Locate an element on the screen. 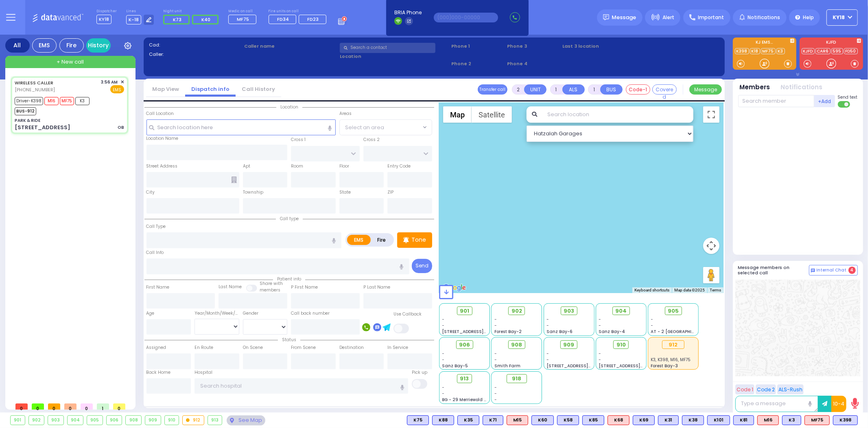 Image resolution: width=868 pixels, height=428 pixels. div: K58 is located at coordinates (568, 420).